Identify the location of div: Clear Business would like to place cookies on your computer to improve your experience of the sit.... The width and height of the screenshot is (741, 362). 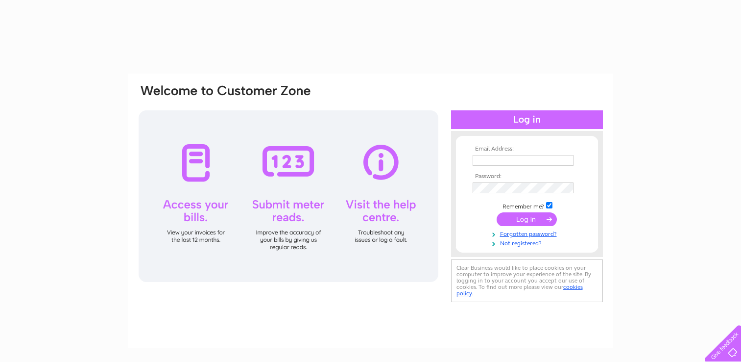
(527, 280).